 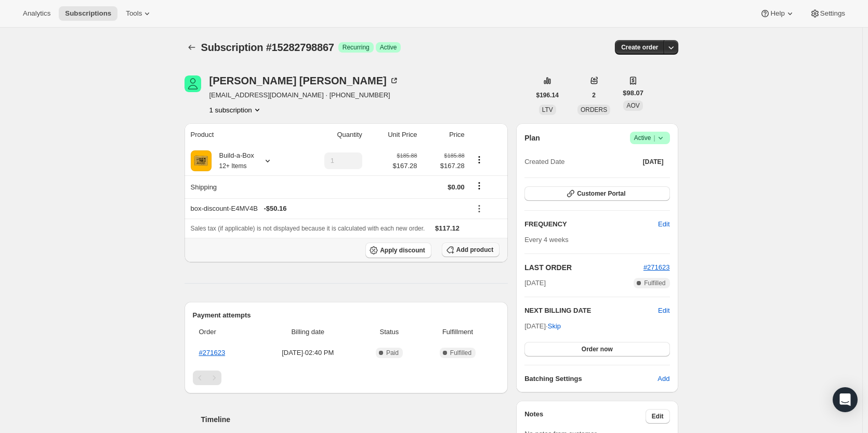 I want to click on button: Shipping actions, so click(x=479, y=185).